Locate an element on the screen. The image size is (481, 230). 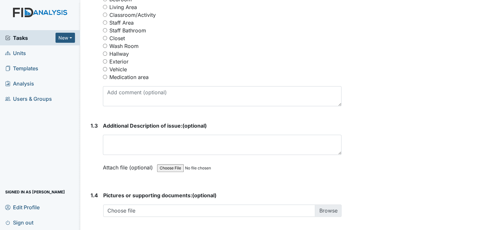
label: 1.4 is located at coordinates (94, 196).